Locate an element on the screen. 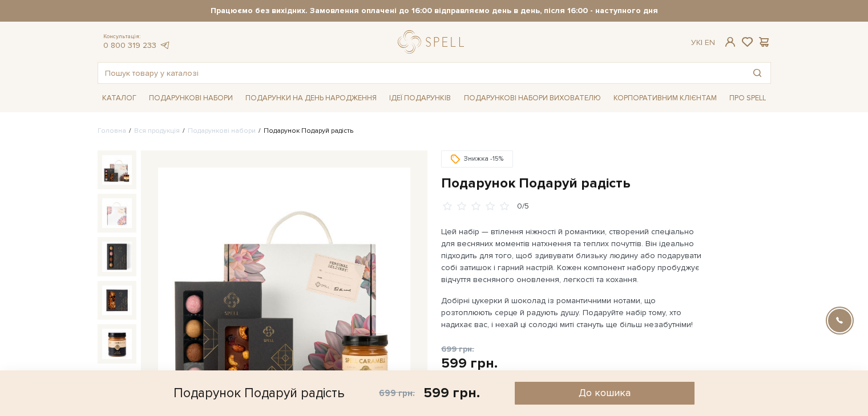  a: Подарункові набори вихователю is located at coordinates (533, 98).